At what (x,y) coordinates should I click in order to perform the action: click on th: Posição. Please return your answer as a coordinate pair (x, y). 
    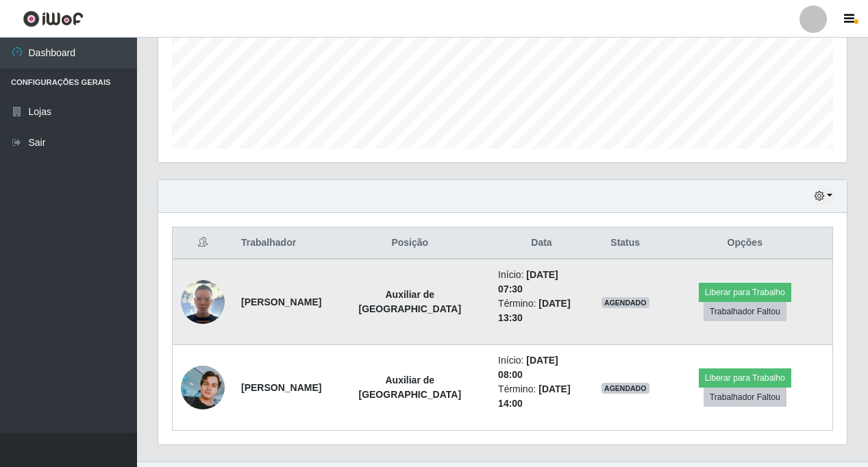
    Looking at the image, I should click on (409, 243).